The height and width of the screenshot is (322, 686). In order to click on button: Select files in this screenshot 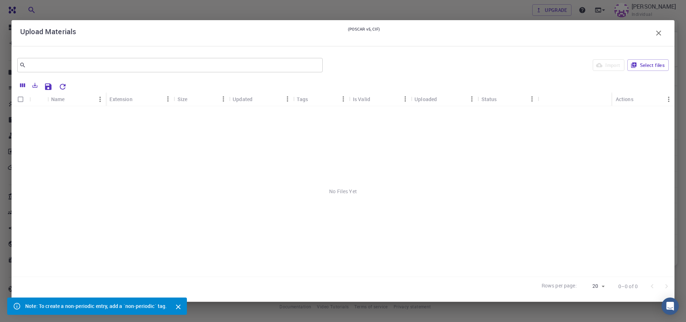, I will do `click(647, 65)`.